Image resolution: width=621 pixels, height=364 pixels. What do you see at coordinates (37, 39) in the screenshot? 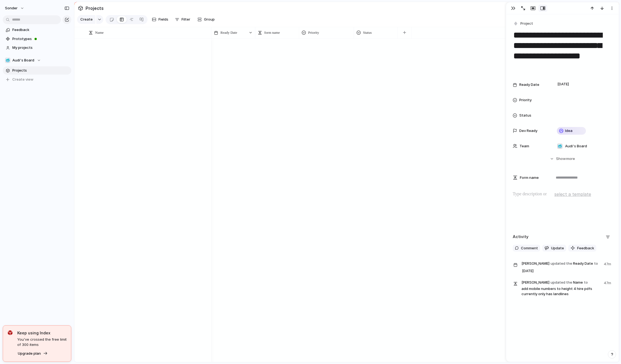
I see `a: Prototypes` at bounding box center [37, 39].